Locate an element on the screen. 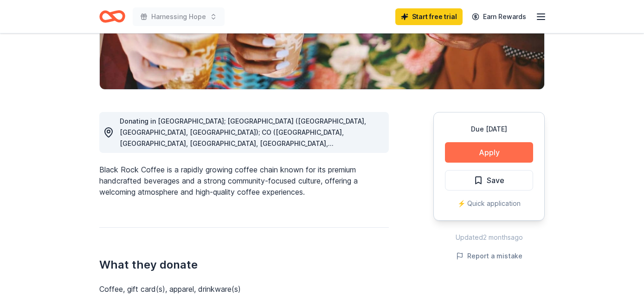  h2: What they donate is located at coordinates (244, 265).